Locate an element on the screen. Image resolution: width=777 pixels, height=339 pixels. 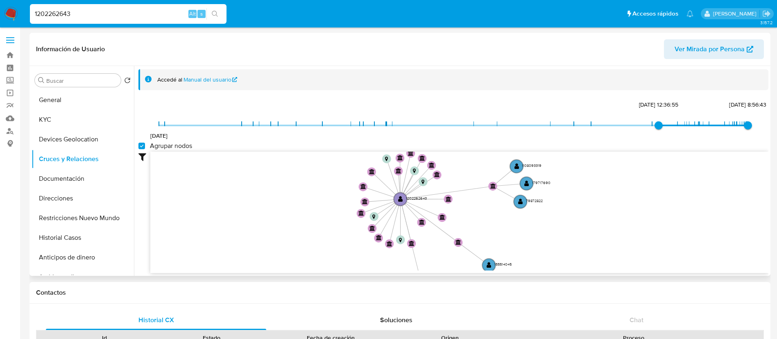
span: Chat is located at coordinates (636, 319).